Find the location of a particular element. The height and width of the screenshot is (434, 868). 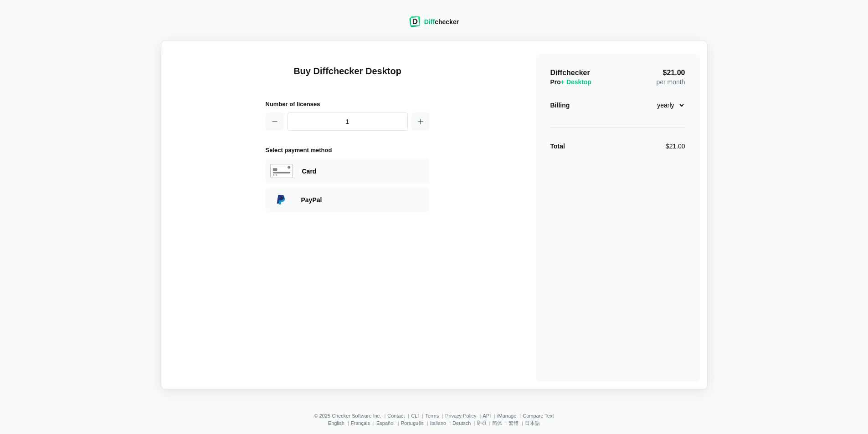

a: Français is located at coordinates (360, 423).